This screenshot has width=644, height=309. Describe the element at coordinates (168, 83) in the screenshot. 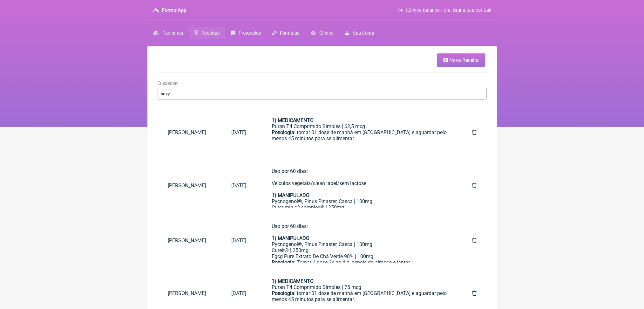

I see `label: Buscar` at that location.